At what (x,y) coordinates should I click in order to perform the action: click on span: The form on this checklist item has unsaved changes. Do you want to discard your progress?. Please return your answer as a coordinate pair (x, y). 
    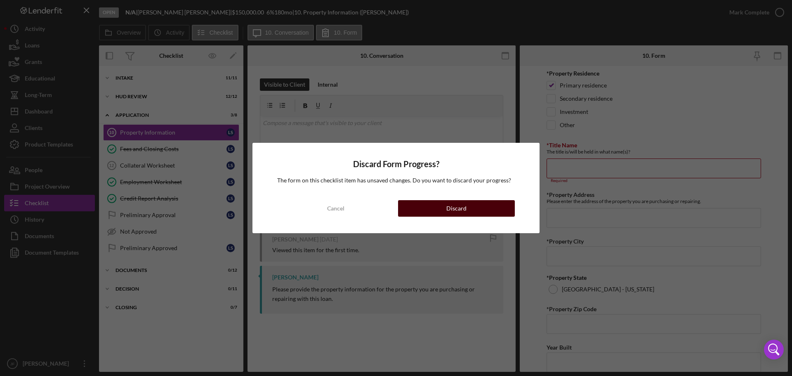
    Looking at the image, I should click on (394, 180).